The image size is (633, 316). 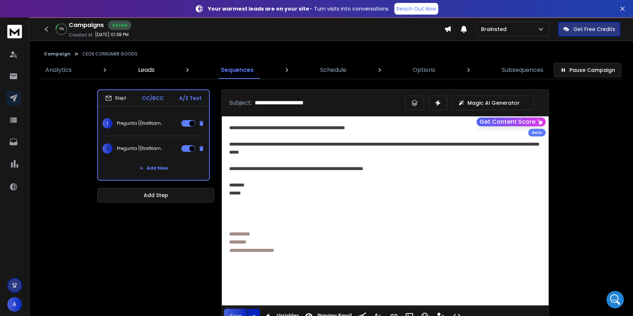 What do you see at coordinates (146, 70) in the screenshot?
I see `p: Leads` at bounding box center [146, 70].